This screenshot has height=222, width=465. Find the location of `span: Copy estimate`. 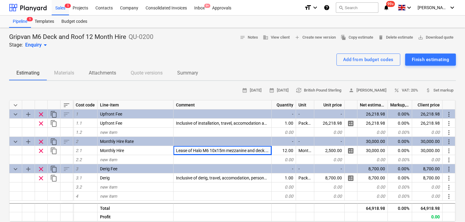

span: Copy estimate is located at coordinates (357, 37).